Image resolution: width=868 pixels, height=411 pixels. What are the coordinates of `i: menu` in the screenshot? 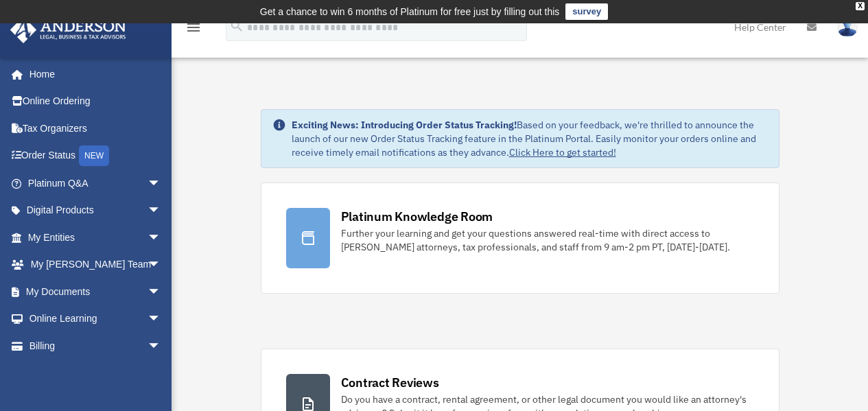 It's located at (193, 27).